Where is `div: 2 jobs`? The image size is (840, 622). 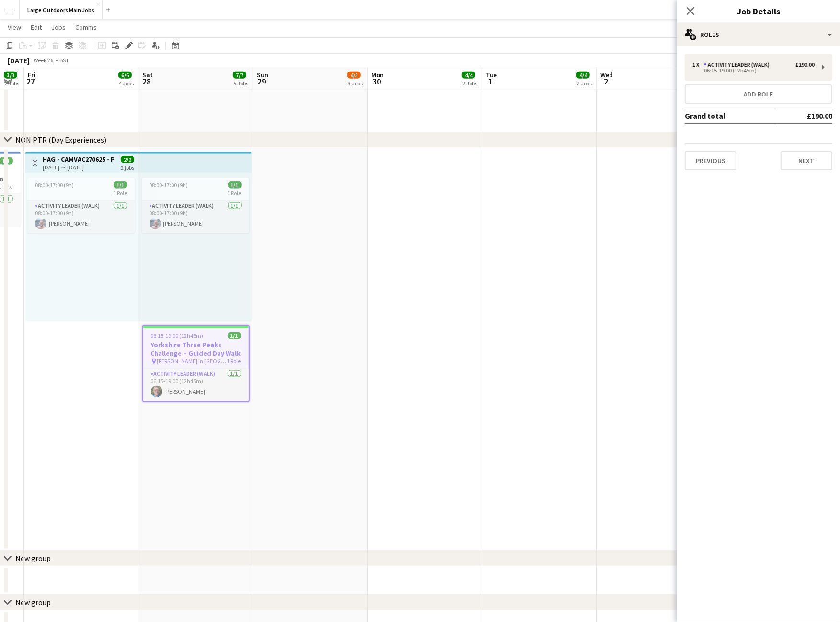 div: 2 jobs is located at coordinates (128, 167).